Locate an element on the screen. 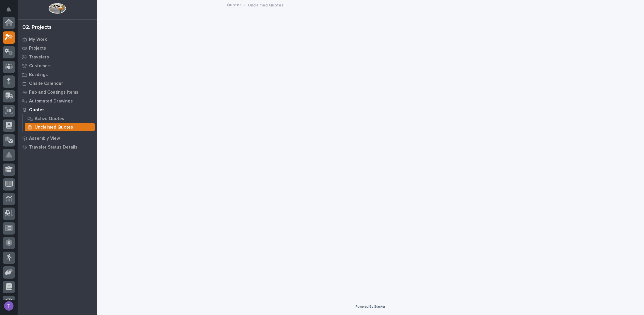  p: Quotes is located at coordinates (37, 110).